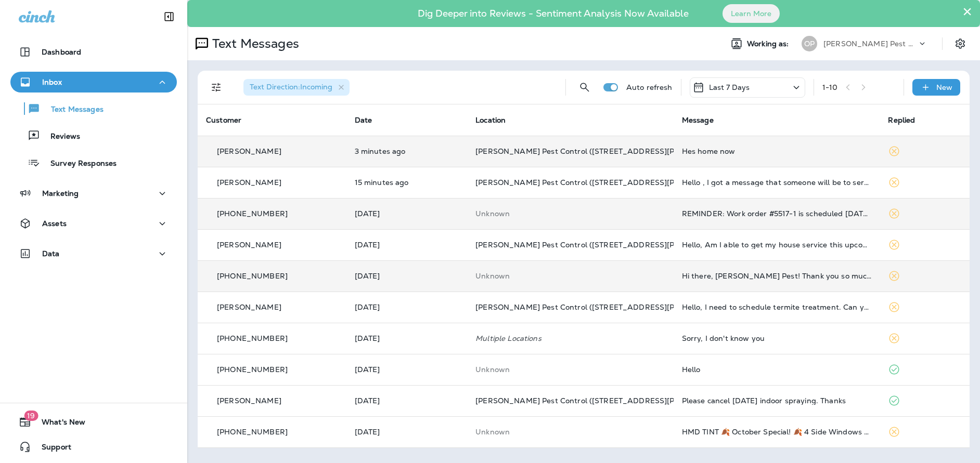 Image resolution: width=980 pixels, height=463 pixels. What do you see at coordinates (51, 449) in the screenshot?
I see `span: Support` at bounding box center [51, 449].